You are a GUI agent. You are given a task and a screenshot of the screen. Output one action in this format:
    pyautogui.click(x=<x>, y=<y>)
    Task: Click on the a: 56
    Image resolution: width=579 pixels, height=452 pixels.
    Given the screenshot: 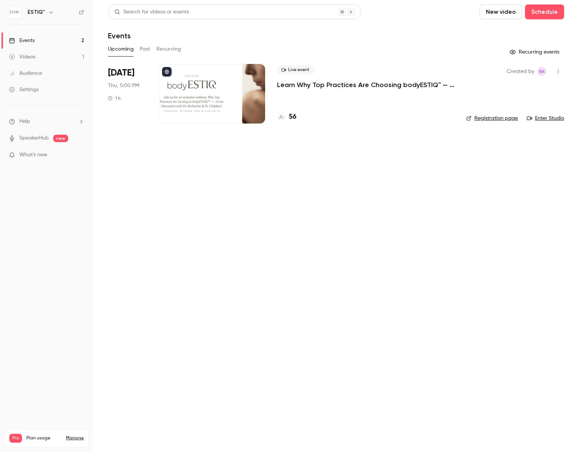 What is the action you would take?
    pyautogui.click(x=287, y=117)
    